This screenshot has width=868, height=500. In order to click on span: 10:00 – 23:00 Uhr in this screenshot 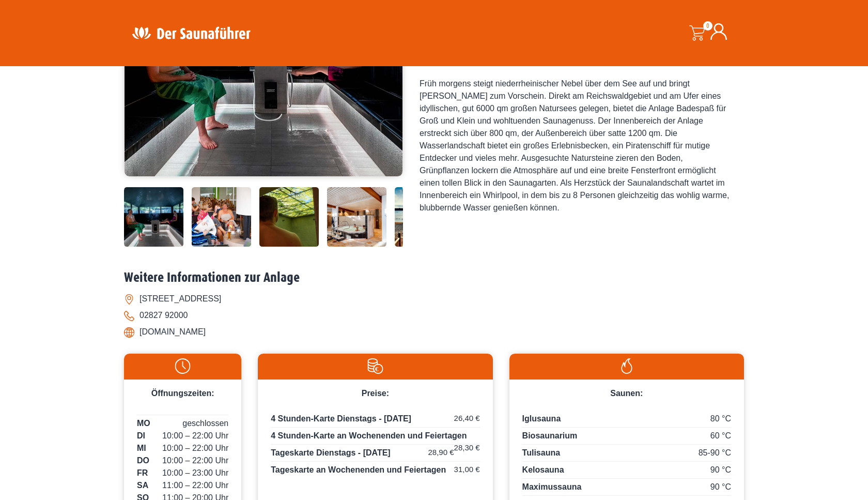, I will do `click(196, 473)`.